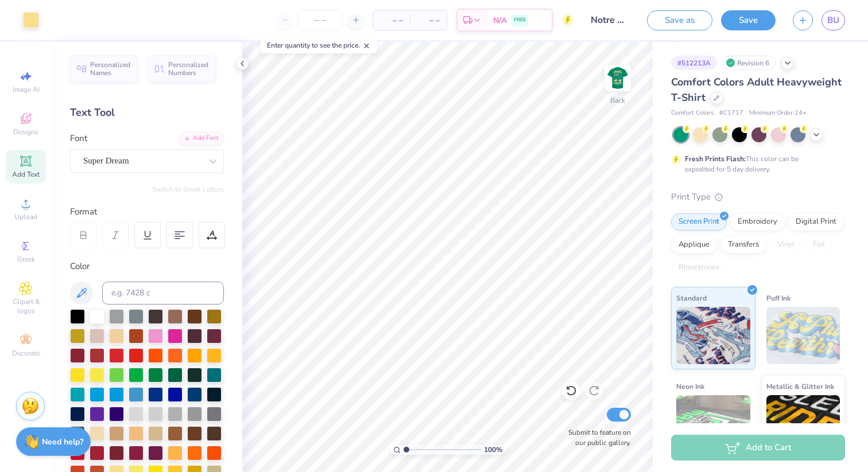 This screenshot has width=868, height=472. What do you see at coordinates (147, 266) in the screenshot?
I see `div: Color` at bounding box center [147, 266].